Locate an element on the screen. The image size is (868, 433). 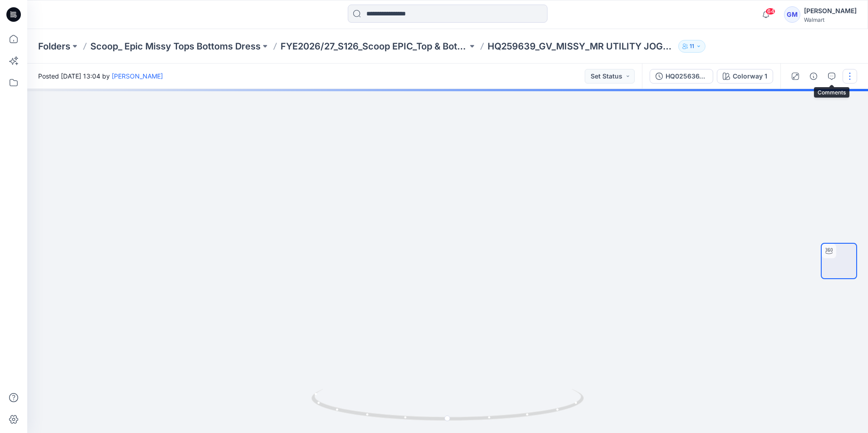
span: 64 is located at coordinates (771, 11).